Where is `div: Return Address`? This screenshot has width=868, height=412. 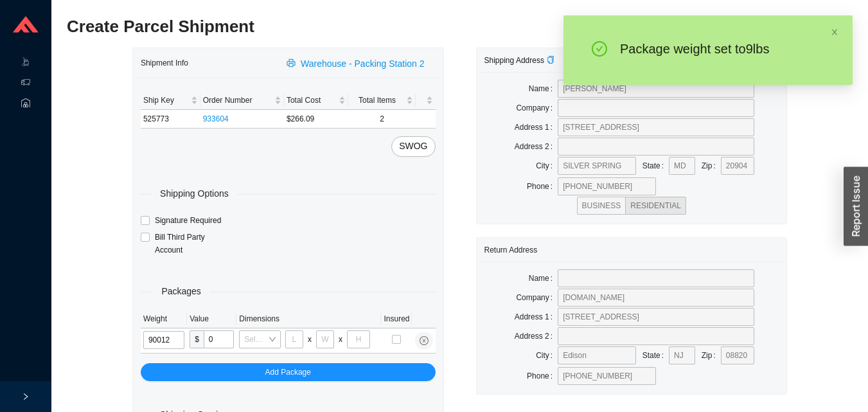
div: Return Address is located at coordinates (632, 250).